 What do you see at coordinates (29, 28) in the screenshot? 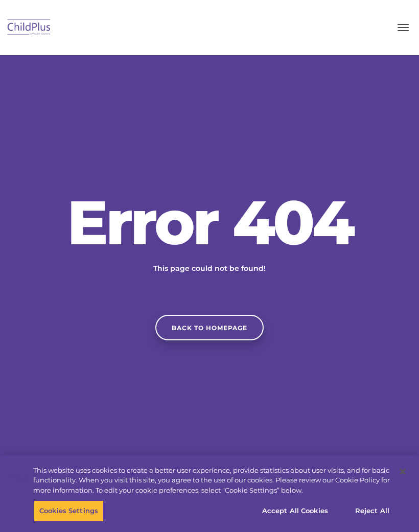
I see `img: ChildPlus by Procare Solutions` at bounding box center [29, 28].